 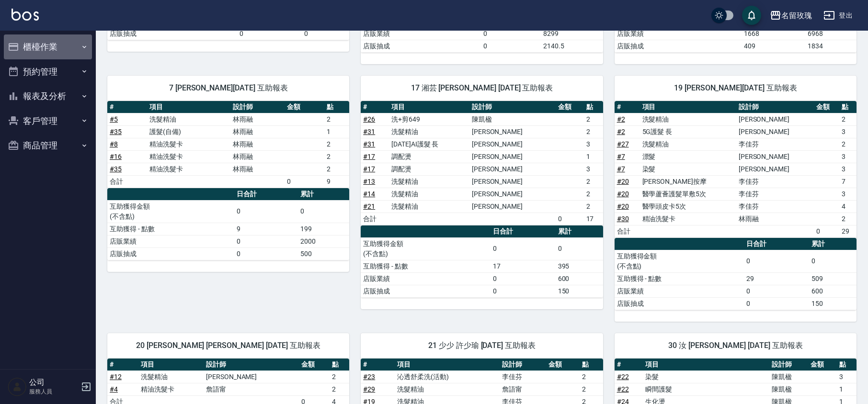 What do you see at coordinates (324, 254) in the screenshot?
I see `td: 500` at bounding box center [324, 254].